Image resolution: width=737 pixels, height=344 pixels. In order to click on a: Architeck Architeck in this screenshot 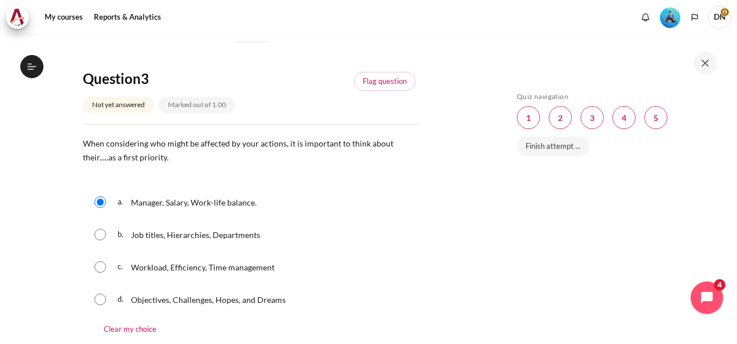, I will do `click(20, 17)`.